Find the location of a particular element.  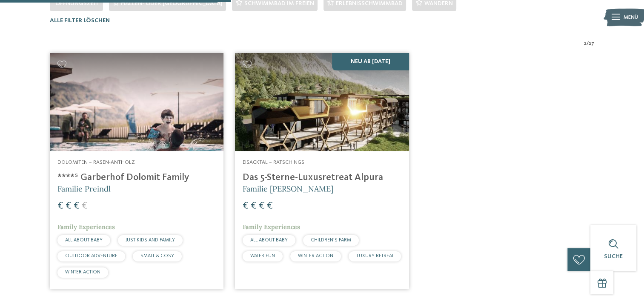

span: Wandern is located at coordinates (438, 4).